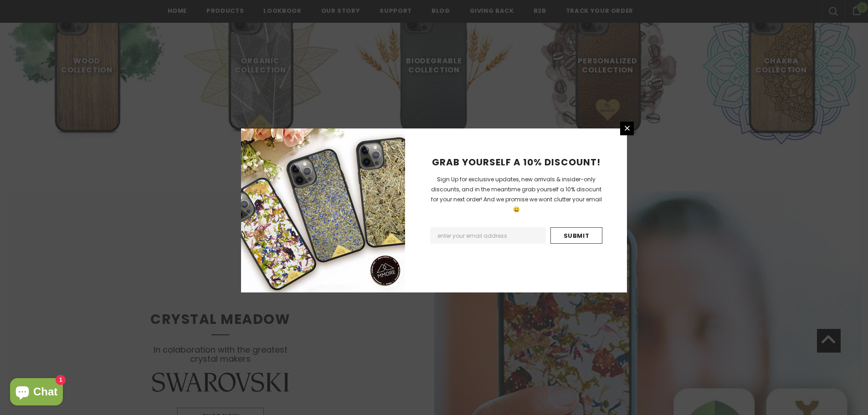 The image size is (868, 415). I want to click on inbox-online-store-chat: Shopify online store chat, so click(37, 393).